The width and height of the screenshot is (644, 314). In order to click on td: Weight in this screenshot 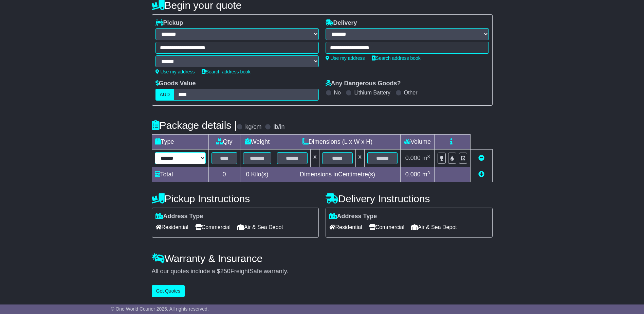, I will do `click(257, 142)`.